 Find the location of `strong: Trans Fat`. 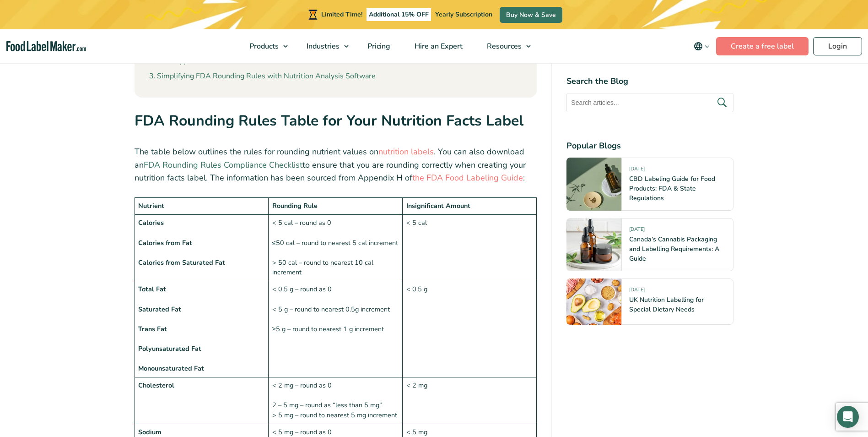

strong: Trans Fat is located at coordinates (152, 329).